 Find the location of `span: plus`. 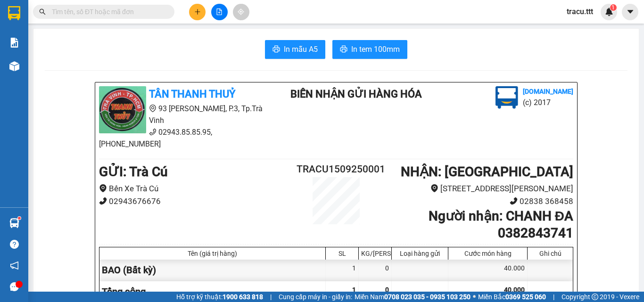

span: plus is located at coordinates (197, 11).